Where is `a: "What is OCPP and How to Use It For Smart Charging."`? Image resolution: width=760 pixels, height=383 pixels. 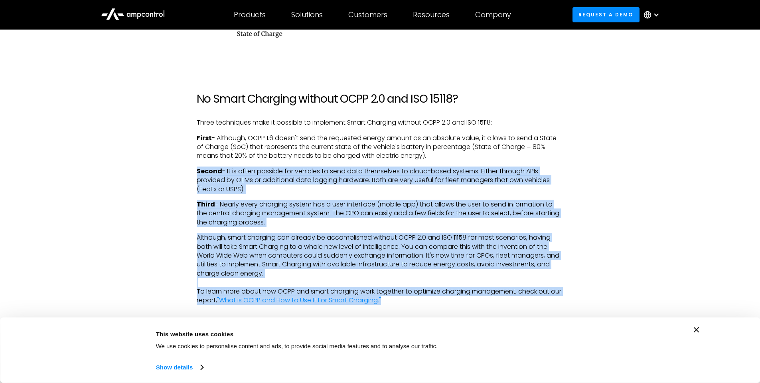
a: "What is OCPP and How to Use It For Smart Charging." is located at coordinates (299, 300).